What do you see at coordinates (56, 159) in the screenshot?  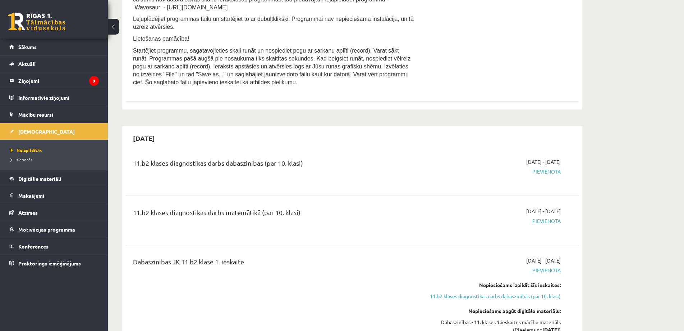 I see `a: Izlabotās` at bounding box center [56, 159].